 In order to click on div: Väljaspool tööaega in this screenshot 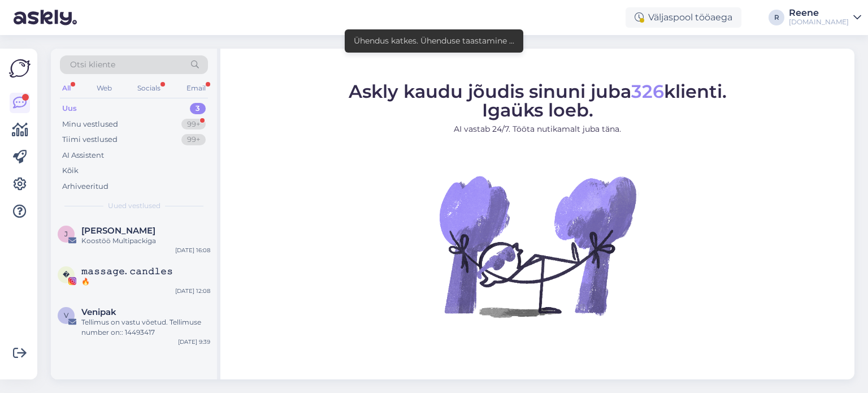, I will do `click(683, 17)`.